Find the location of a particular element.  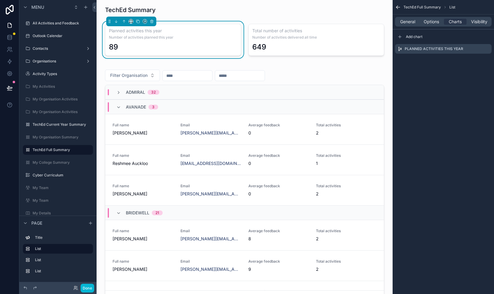

label: Cyber Curriculum is located at coordinates (62, 175).